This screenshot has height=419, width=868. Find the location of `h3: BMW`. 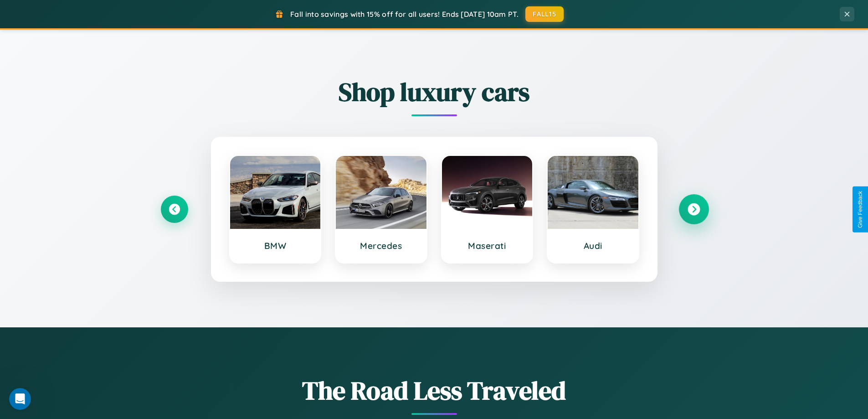

h3: BMW is located at coordinates (275, 246).